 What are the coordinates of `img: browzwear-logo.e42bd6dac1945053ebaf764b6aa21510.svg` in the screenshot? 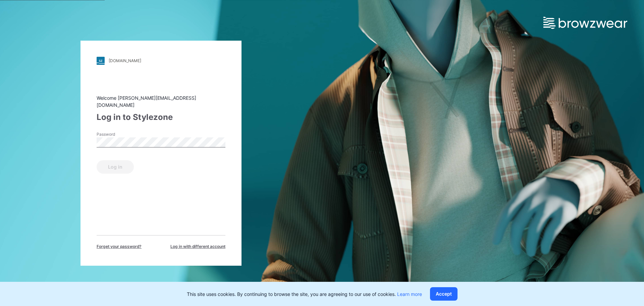 It's located at (585, 22).